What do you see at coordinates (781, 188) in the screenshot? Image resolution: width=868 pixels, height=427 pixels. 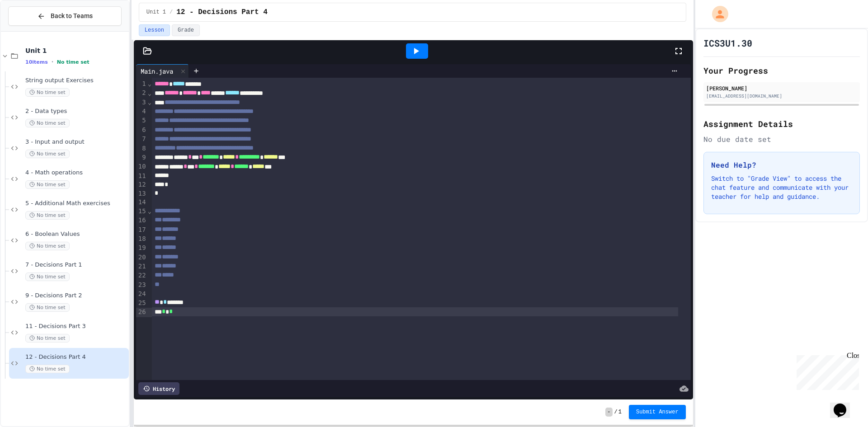 I see `p: Switch to "Grade View" to access the chat feature and communicate with your teacher for help and ...` at bounding box center [781, 188].